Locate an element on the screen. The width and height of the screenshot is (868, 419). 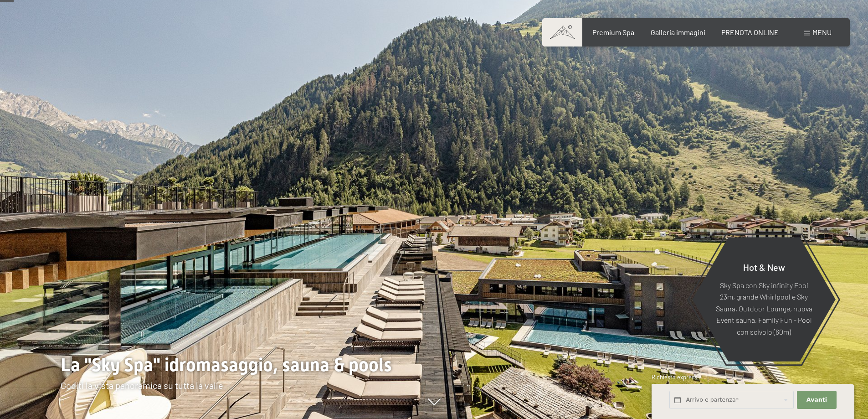
span: Galleria immagini is located at coordinates (678, 32).